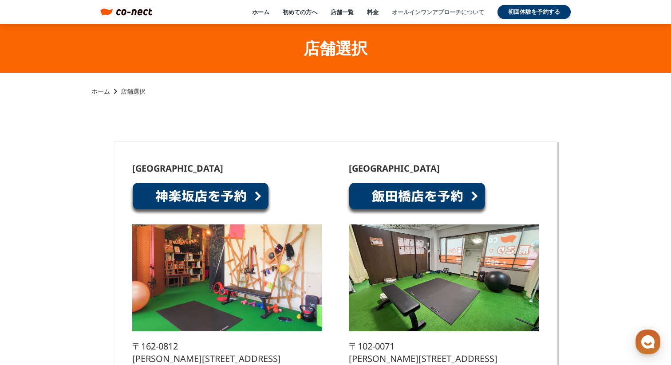  I want to click on a: 初回体験を予約する, so click(534, 12).